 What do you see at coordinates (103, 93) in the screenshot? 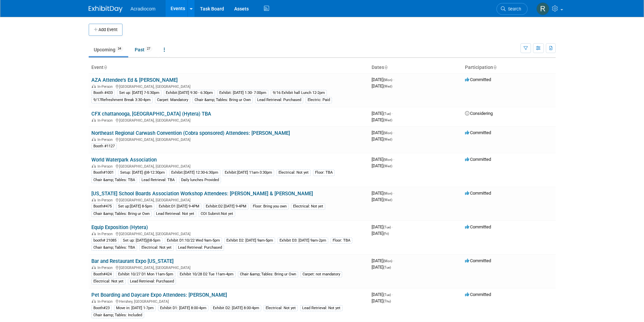
I see `div: Booth #433` at bounding box center [103, 93].